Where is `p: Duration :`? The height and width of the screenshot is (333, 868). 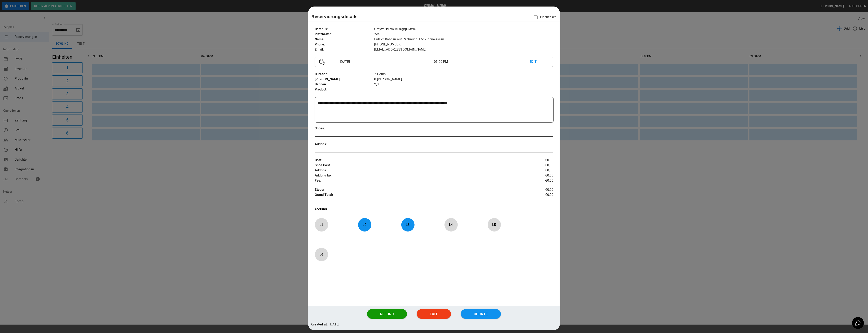
p: Duration : is located at coordinates (344, 74).